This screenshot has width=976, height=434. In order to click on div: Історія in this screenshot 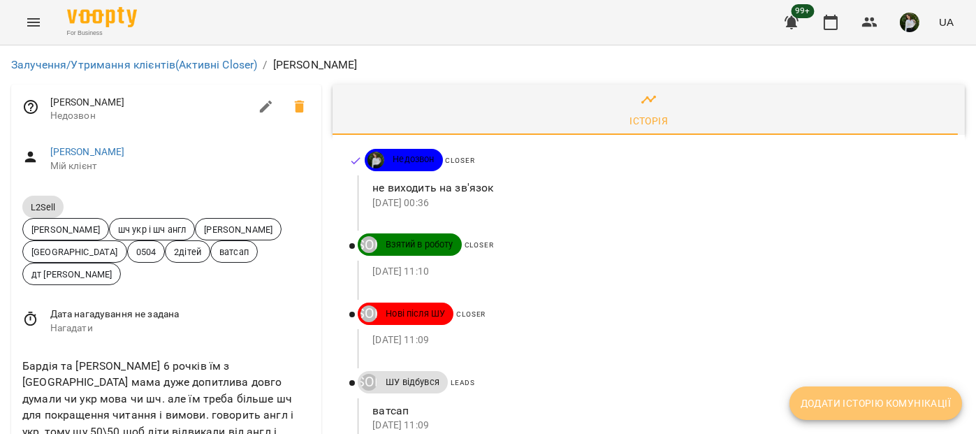, I will do `click(648, 121)`.